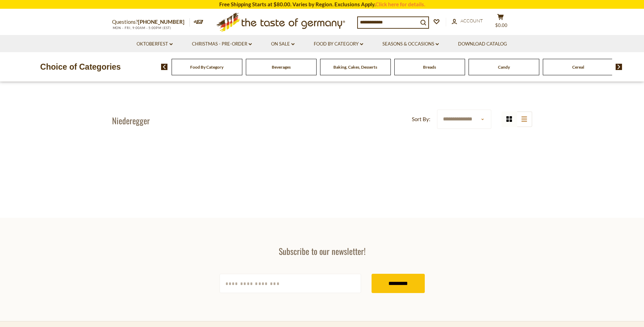 This screenshot has width=644, height=327. Describe the element at coordinates (281, 67) in the screenshot. I see `a: Beverages` at that location.